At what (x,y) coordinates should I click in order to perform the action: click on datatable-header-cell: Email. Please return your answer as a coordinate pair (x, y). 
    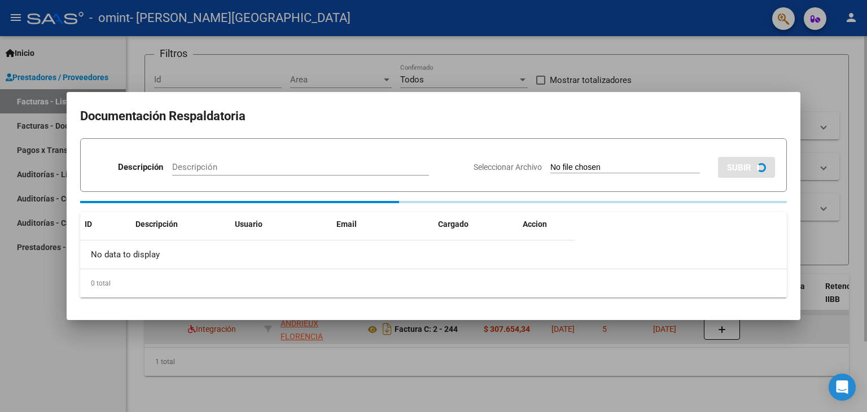
    Looking at the image, I should click on (383, 224).